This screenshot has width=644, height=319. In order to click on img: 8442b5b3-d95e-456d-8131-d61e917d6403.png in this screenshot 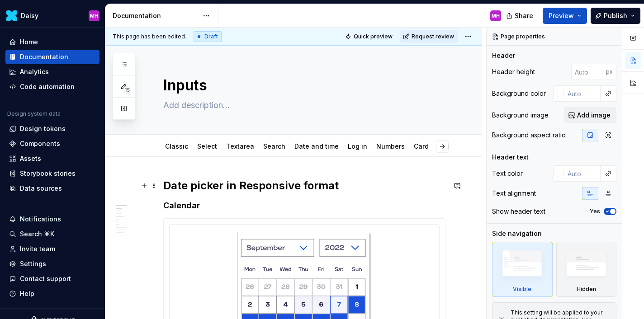, I will do `click(12, 16)`.